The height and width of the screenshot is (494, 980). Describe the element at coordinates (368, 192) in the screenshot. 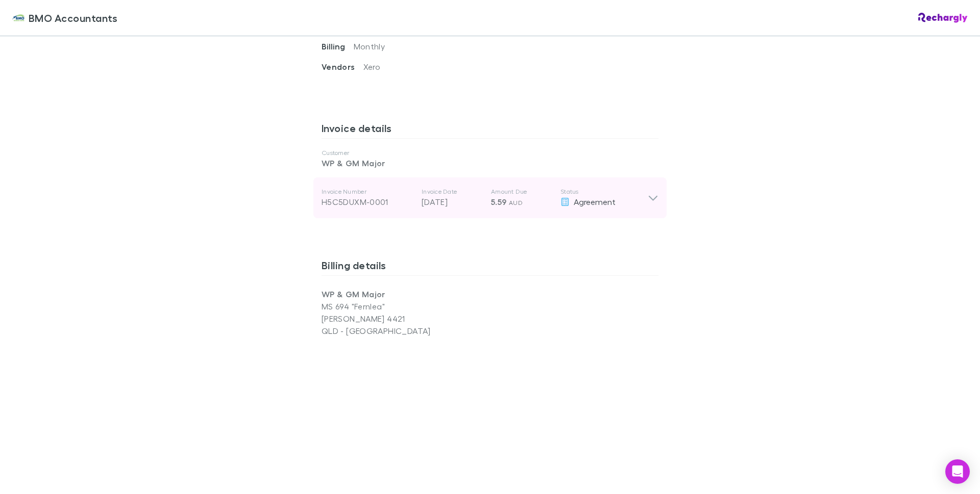

I see `p: Invoice Number` at that location.